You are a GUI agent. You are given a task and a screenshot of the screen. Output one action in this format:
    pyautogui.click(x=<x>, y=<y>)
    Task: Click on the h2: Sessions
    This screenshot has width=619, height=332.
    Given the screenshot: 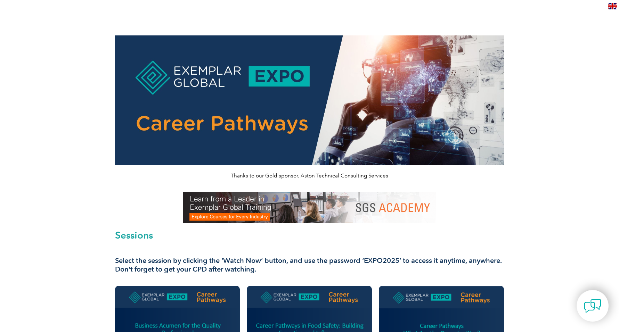 What is the action you would take?
    pyautogui.click(x=310, y=235)
    